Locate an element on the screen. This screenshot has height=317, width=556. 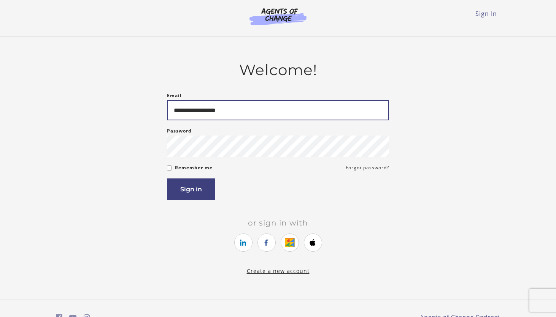
label: Email is located at coordinates (174, 96).